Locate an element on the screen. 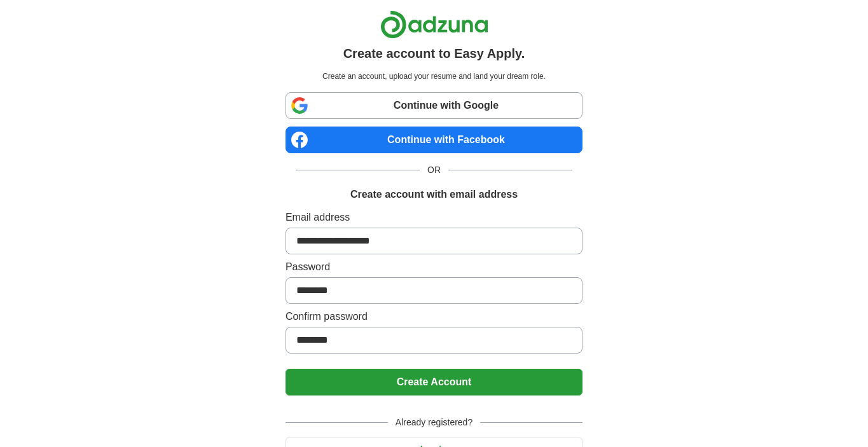 The image size is (868, 447). p: Create an account, upload your resume and land your dream role. is located at coordinates (434, 77).